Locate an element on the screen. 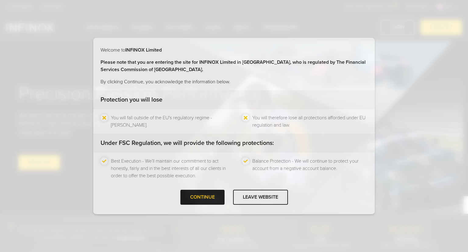  div: LEAVE WEBSITE is located at coordinates (260, 197).